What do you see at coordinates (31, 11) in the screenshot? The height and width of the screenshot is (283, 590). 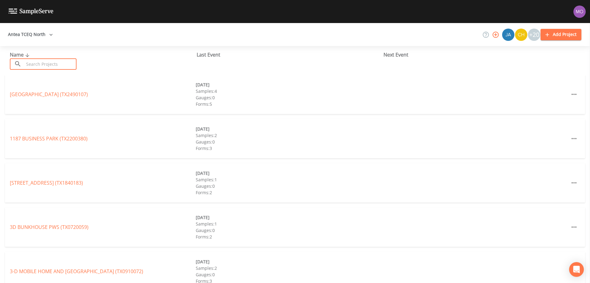 I see `img: logo` at bounding box center [31, 11].